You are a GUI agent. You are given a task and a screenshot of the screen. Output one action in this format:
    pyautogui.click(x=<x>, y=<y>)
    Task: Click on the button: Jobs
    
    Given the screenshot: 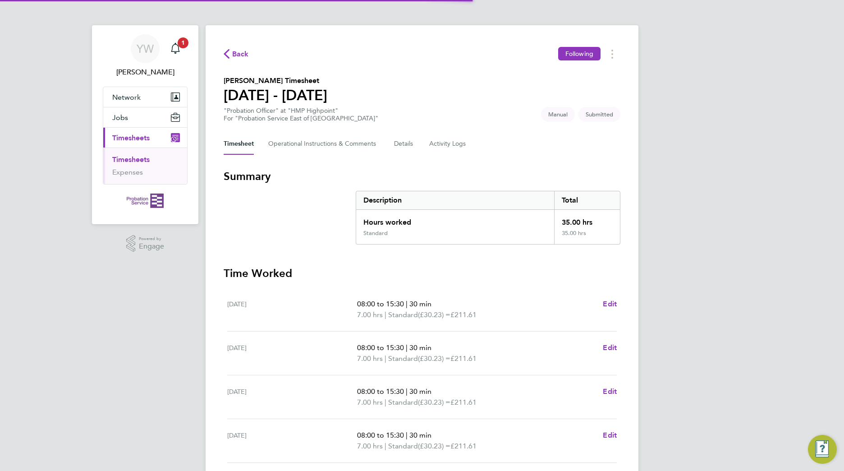 What is the action you would take?
    pyautogui.click(x=145, y=117)
    